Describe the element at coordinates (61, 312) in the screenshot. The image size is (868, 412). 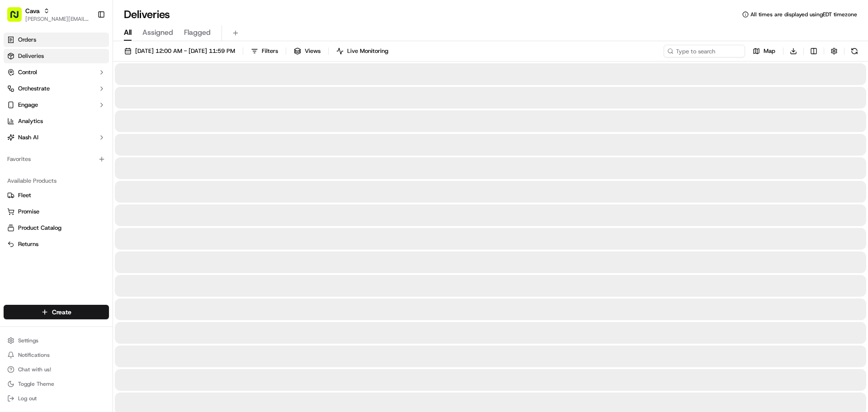
I see `span: Create` at that location.